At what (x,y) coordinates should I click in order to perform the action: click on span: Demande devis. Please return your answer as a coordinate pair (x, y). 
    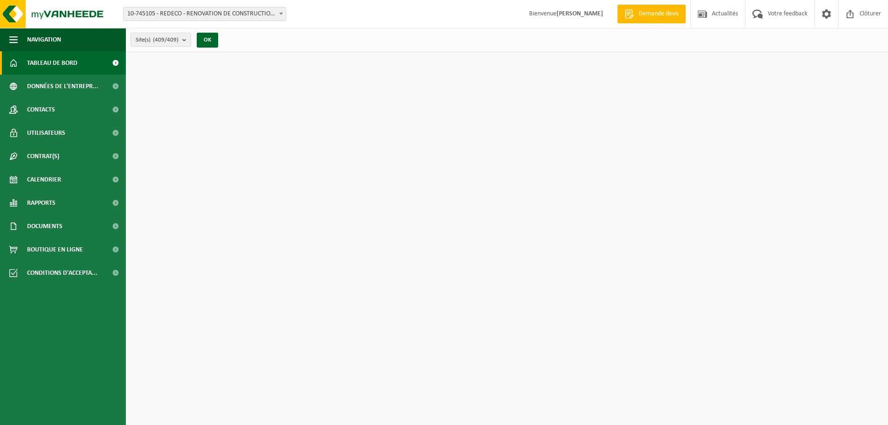
    Looking at the image, I should click on (658, 14).